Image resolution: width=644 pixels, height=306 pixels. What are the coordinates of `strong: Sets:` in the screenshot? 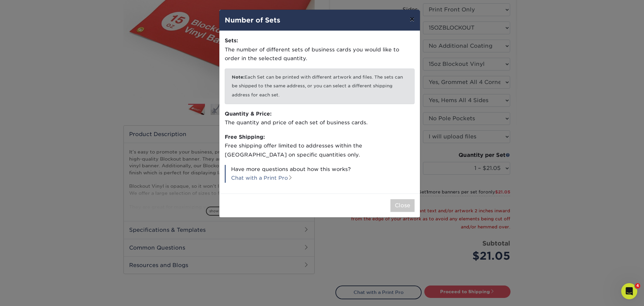 It's located at (231, 40).